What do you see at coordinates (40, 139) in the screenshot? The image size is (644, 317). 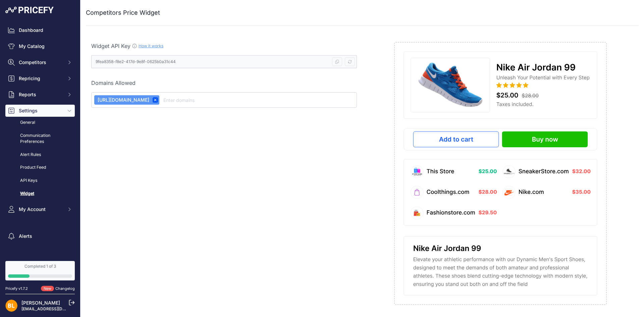 I see `a: Communication Preferences` at bounding box center [40, 139].